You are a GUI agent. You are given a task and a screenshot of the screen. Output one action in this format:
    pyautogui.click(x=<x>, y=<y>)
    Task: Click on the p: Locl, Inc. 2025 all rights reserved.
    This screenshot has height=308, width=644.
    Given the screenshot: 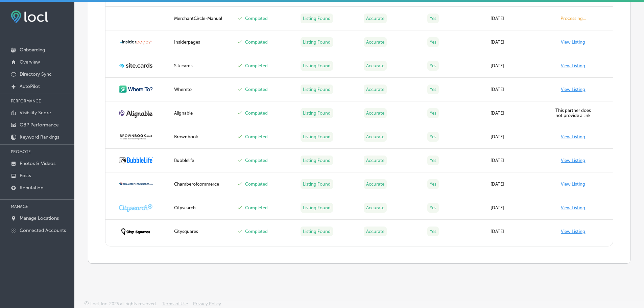 What is the action you would take?
    pyautogui.click(x=123, y=304)
    